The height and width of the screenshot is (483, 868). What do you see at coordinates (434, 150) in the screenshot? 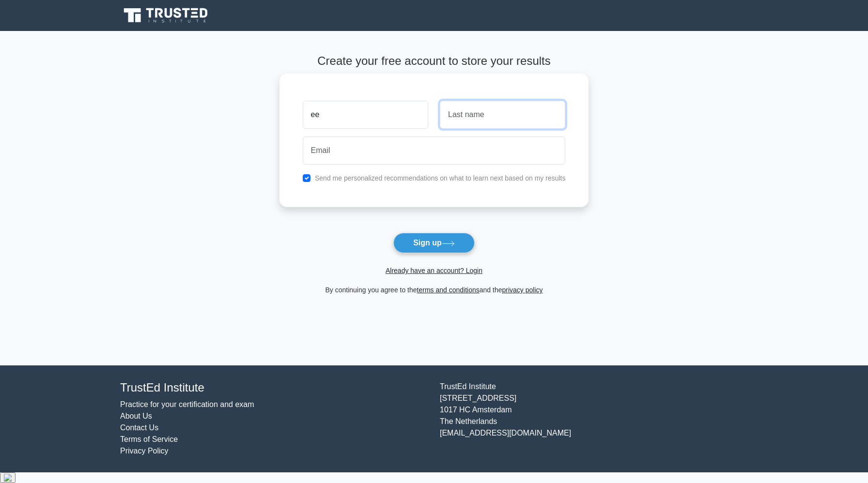
I see `input: Email` at bounding box center [434, 150].